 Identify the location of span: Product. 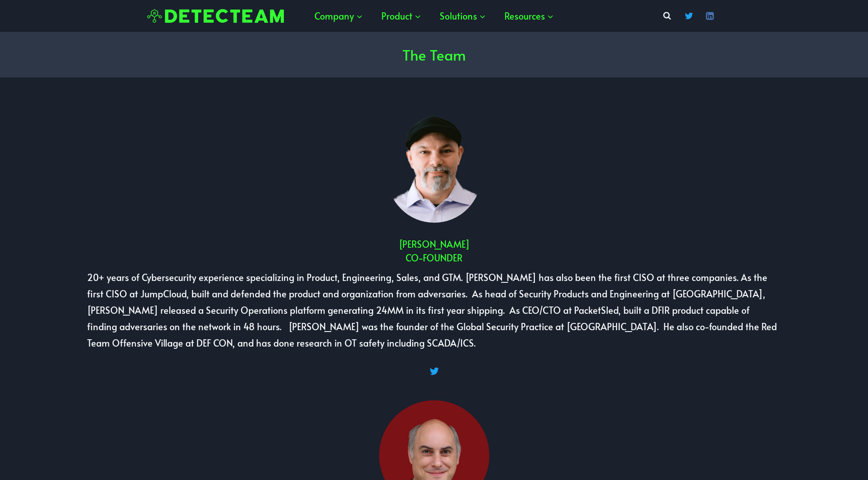
(401, 16).